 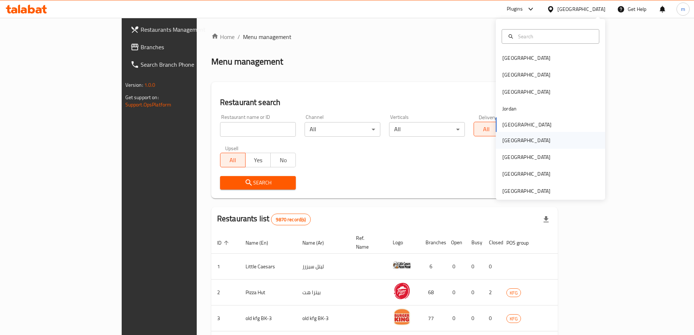 I want to click on h2: Restaurants list, so click(x=264, y=219).